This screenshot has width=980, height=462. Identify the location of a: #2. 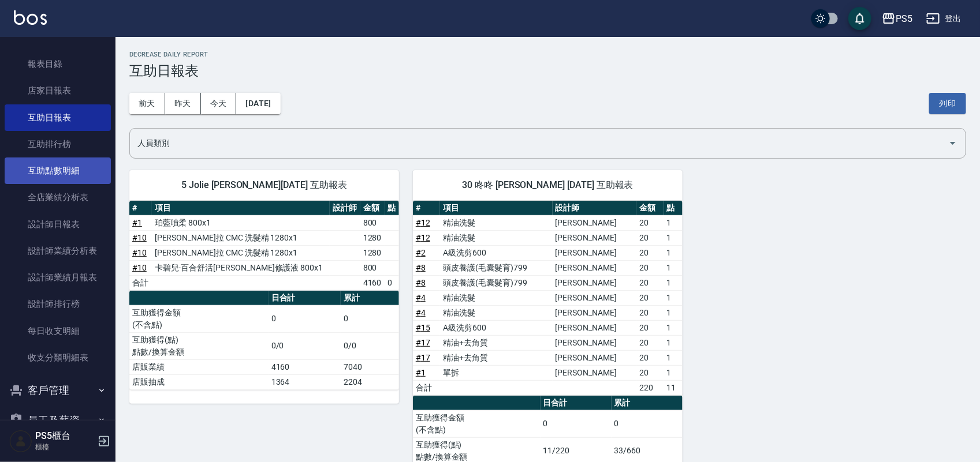
(421, 252).